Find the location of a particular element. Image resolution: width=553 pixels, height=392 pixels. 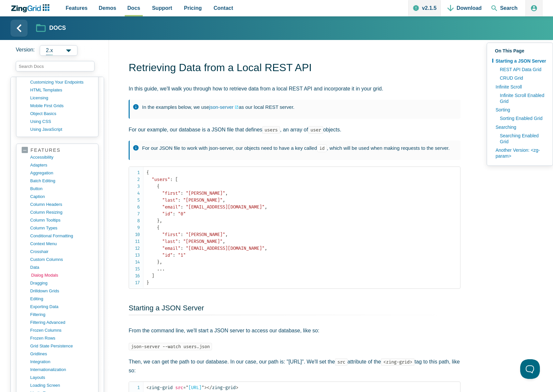

a: loading screen is located at coordinates (62, 385).